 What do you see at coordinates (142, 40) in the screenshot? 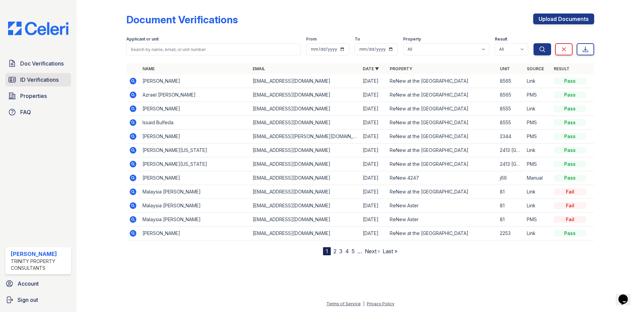
I see `label: Applicant or unit` at bounding box center [142, 40].